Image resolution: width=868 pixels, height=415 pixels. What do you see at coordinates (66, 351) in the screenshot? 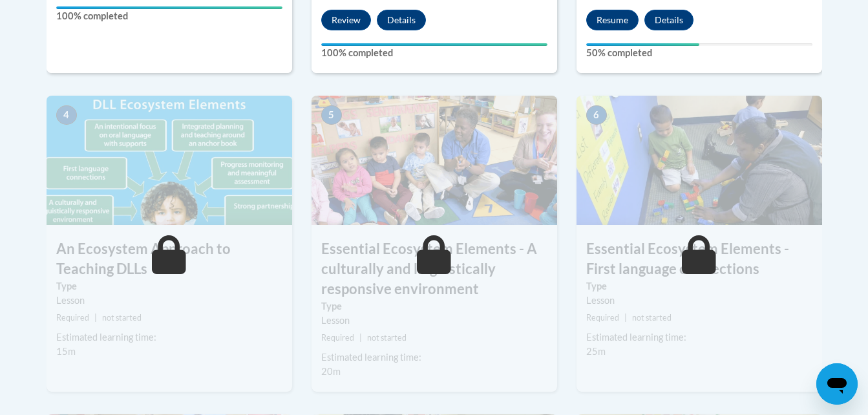
I see `span: 15m` at bounding box center [66, 351].